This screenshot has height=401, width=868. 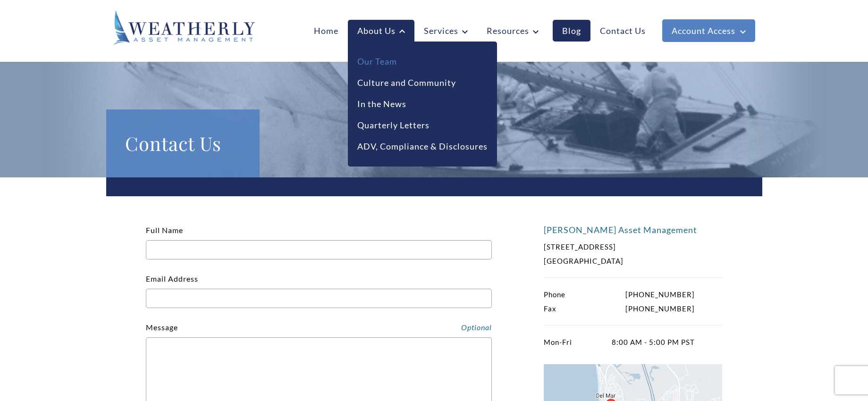 What do you see at coordinates (382, 104) in the screenshot?
I see `a: In the News` at bounding box center [382, 104].